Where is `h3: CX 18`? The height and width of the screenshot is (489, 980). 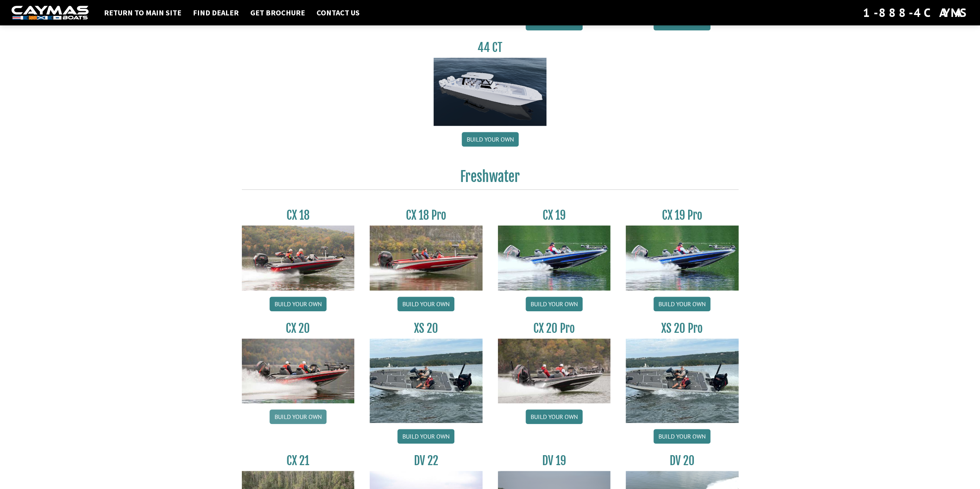 h3: CX 18 is located at coordinates (298, 215).